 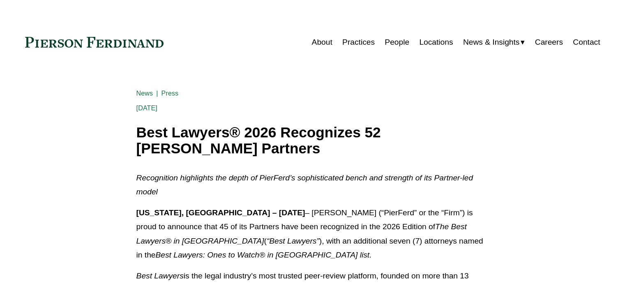 What do you see at coordinates (436, 42) in the screenshot?
I see `a: Locations` at bounding box center [436, 42].